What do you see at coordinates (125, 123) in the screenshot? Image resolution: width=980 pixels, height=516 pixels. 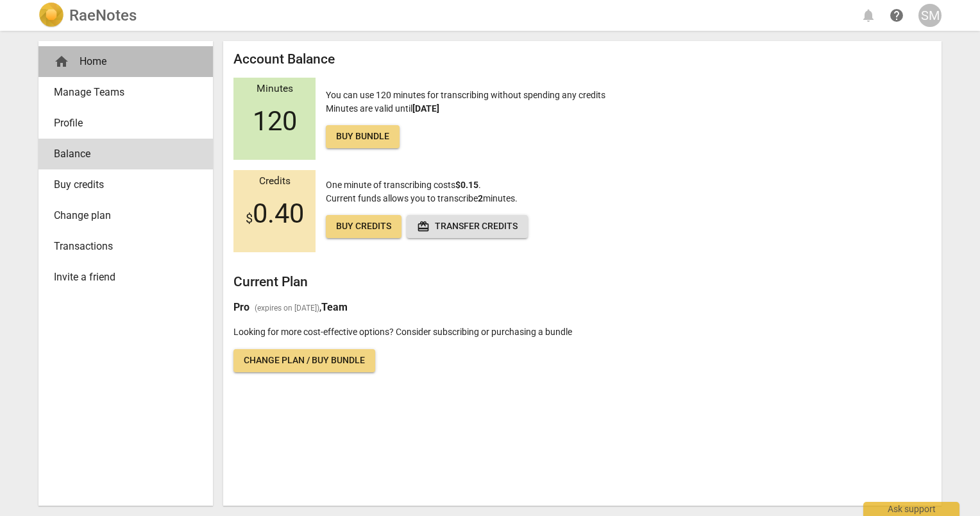 I see `a: Profile` at bounding box center [125, 123].